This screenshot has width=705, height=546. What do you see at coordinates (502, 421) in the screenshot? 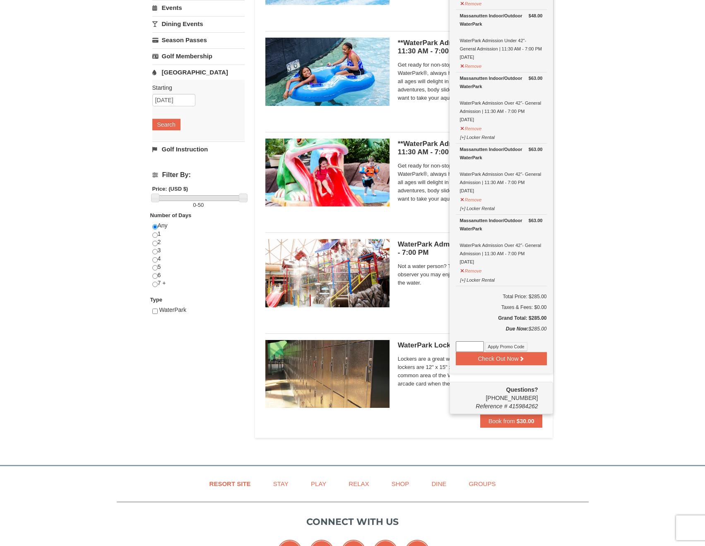
I see `span: Book from` at bounding box center [502, 421].